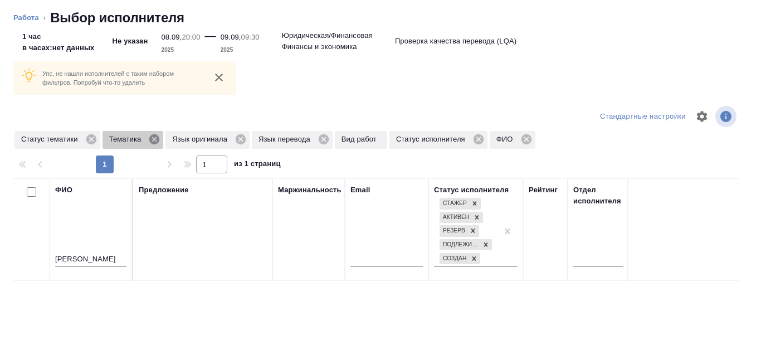 The image size is (761, 350). I want to click on div: Предложение, so click(164, 190).